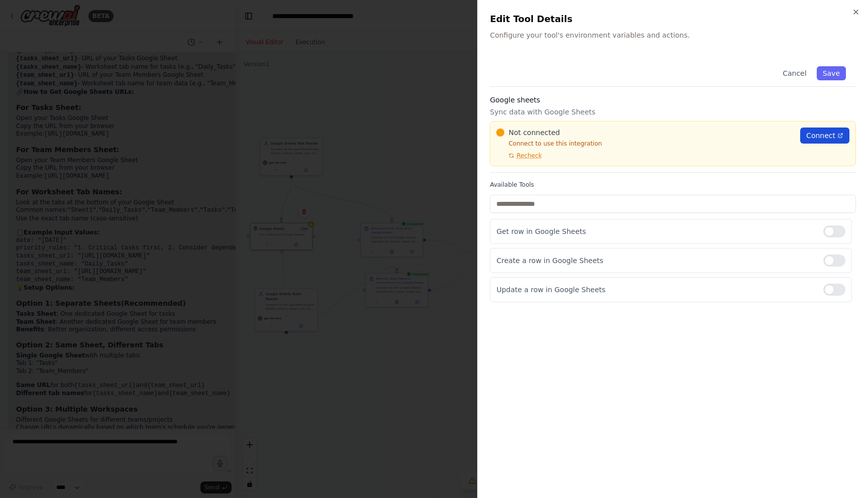 The image size is (868, 498). What do you see at coordinates (534, 133) in the screenshot?
I see `span: Not connected` at bounding box center [534, 133].